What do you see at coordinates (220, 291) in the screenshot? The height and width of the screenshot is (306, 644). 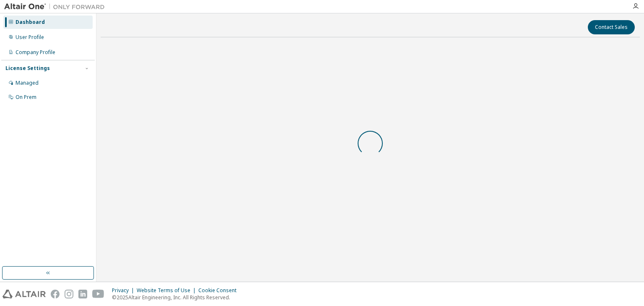 I see `div: Cookie Consent` at bounding box center [220, 291].